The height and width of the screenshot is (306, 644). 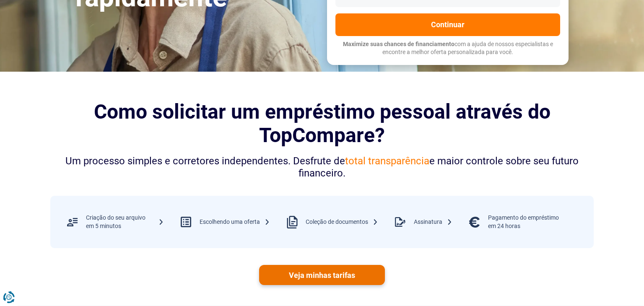 I want to click on font: Um processo simples e corretores independentes. Desfrute de, so click(x=205, y=161).